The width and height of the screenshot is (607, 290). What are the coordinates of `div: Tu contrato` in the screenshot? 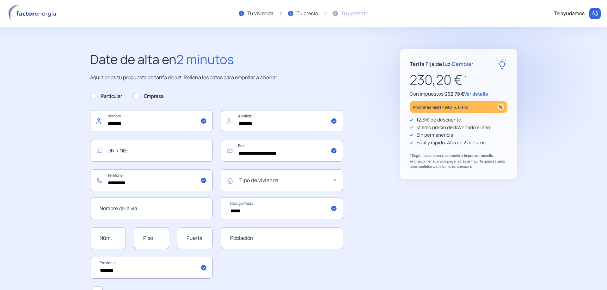 It's located at (355, 14).